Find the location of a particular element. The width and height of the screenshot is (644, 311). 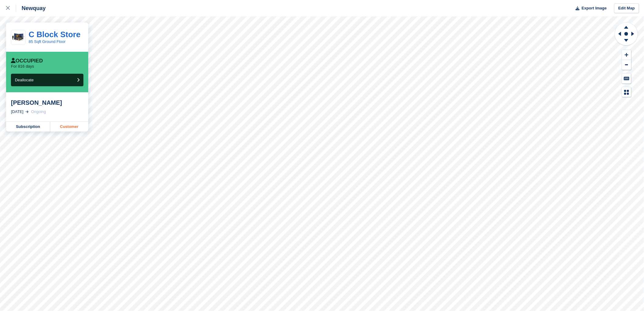

a: Subscription is located at coordinates (28, 127).